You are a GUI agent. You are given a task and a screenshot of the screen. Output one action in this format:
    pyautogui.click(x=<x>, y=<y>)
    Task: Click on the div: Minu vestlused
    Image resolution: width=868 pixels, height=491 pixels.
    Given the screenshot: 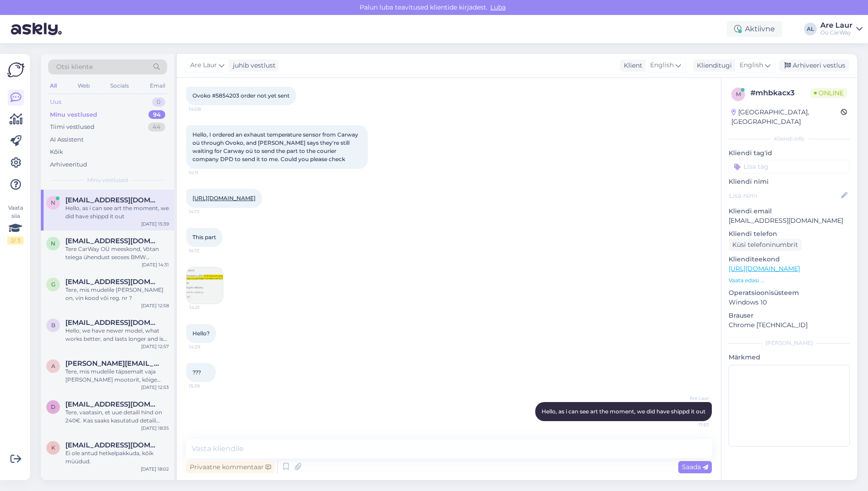 What is the action you would take?
    pyautogui.click(x=74, y=115)
    